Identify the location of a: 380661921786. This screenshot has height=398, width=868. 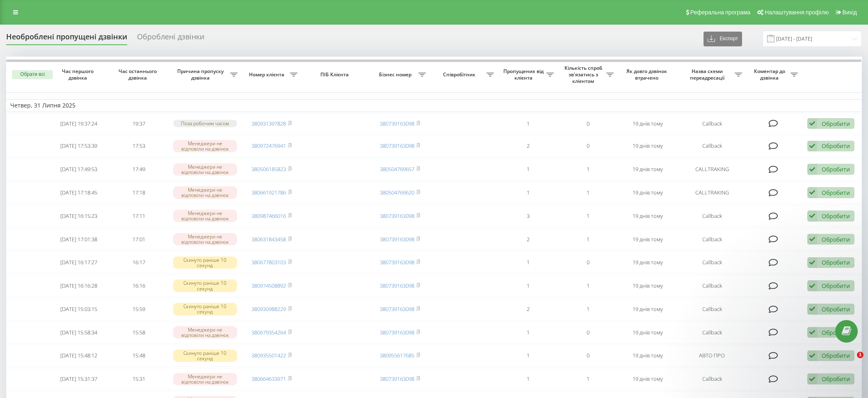
(269, 193).